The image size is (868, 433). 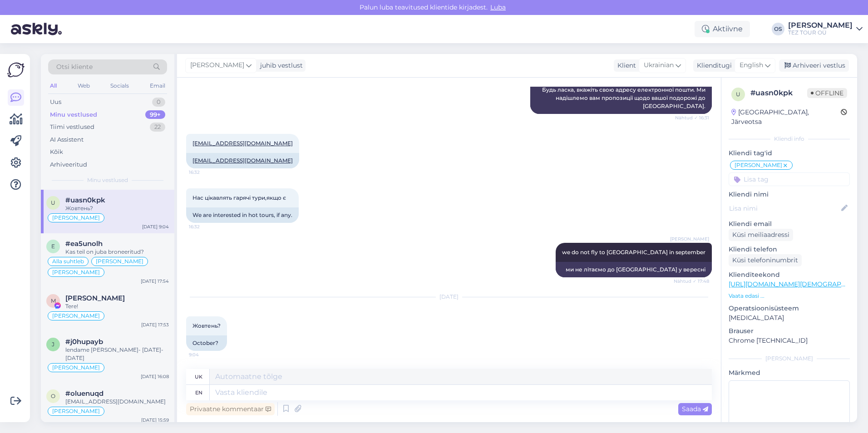 I want to click on div: Socials, so click(x=119, y=86).